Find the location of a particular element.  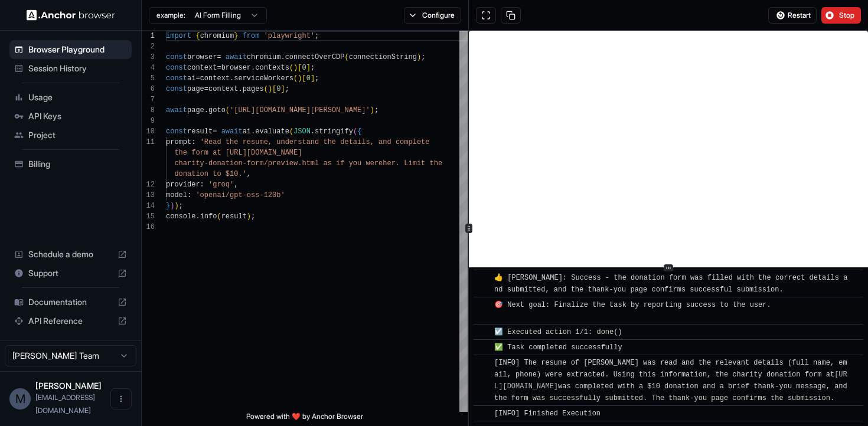

span: Project is located at coordinates (77, 135).